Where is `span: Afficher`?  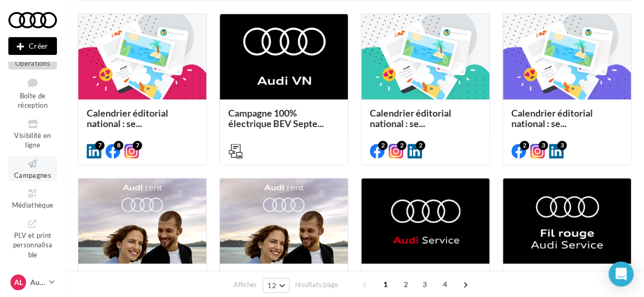
span: Afficher is located at coordinates (245, 284).